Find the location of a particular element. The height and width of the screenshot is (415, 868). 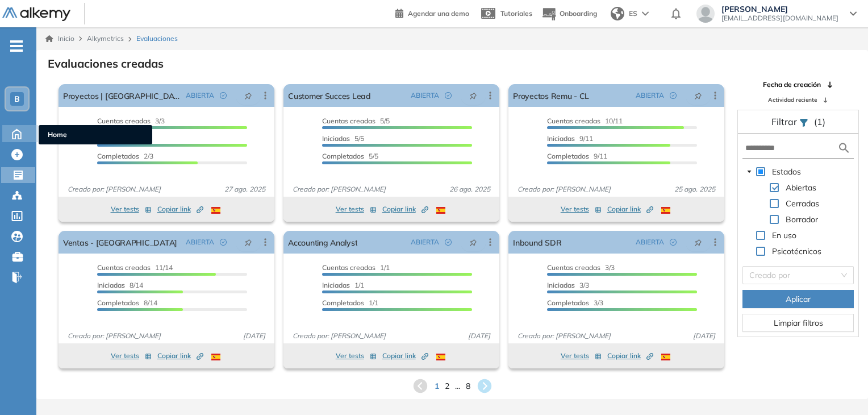

span: Estados is located at coordinates (786, 172).